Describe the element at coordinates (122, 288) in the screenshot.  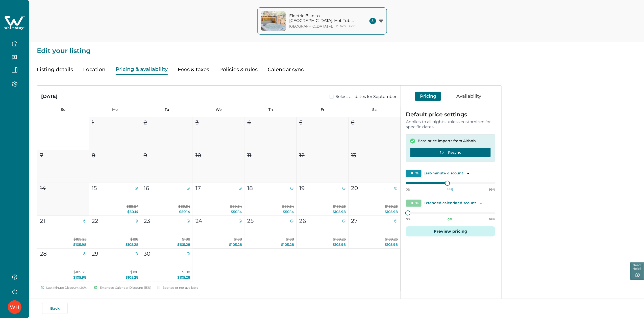
I see `div: Extended Calendar Discount (15%)` at that location.